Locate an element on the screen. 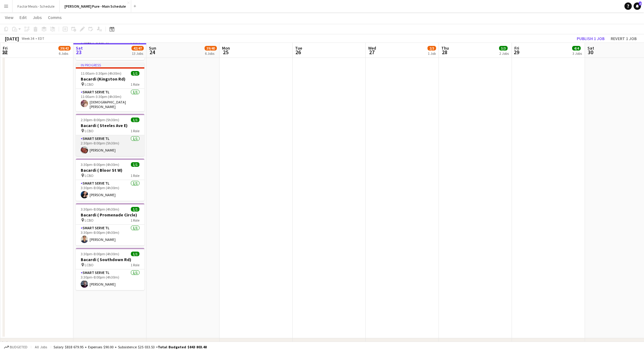  div: 3 Jobs is located at coordinates (577, 53).